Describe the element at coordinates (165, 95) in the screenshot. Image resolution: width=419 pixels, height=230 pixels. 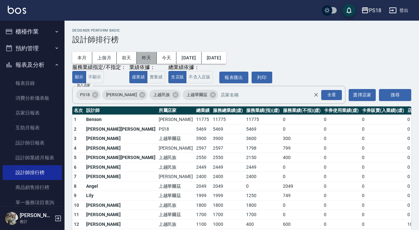
I see `div: 上越民族` at that location.